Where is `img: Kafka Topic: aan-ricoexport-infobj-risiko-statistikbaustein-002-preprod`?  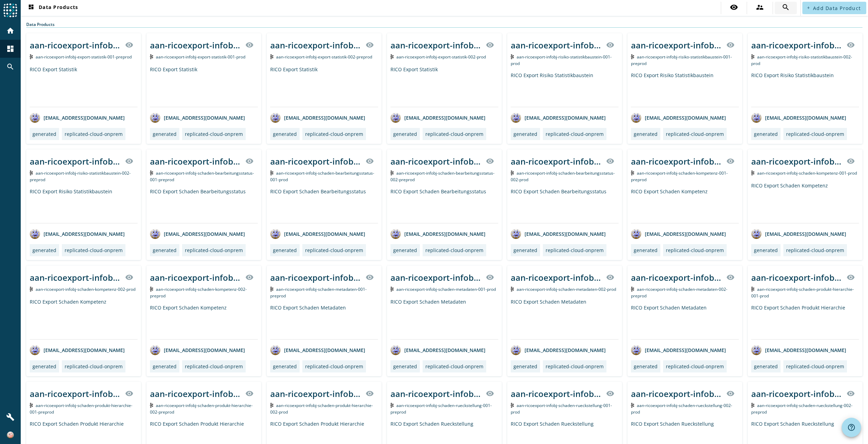 img: Kafka Topic: aan-ricoexport-infobj-risiko-statistikbaustein-002-preprod is located at coordinates (31, 173).